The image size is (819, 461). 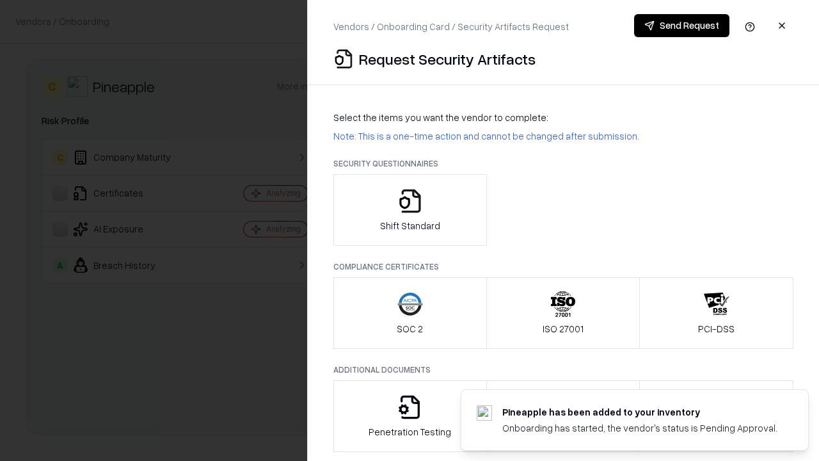 I want to click on button: PCI-DSS, so click(x=716, y=313).